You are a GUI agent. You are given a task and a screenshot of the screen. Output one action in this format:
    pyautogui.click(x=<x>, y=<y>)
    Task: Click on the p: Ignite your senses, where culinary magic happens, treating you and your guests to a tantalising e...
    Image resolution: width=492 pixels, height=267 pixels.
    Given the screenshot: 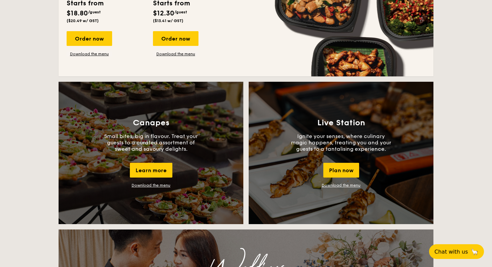 What is the action you would take?
    pyautogui.click(x=341, y=142)
    